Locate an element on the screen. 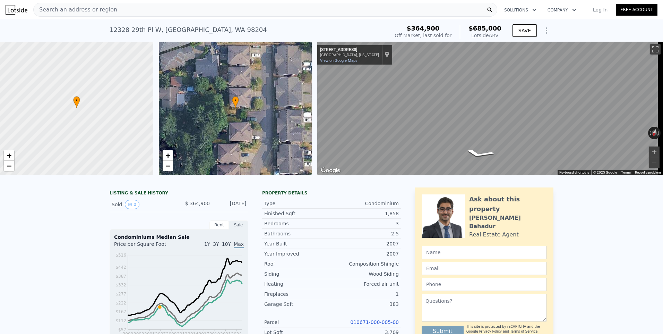 Image resolution: width=663 pixels, height=334 pixels. div: Bedrooms is located at coordinates (298, 223).